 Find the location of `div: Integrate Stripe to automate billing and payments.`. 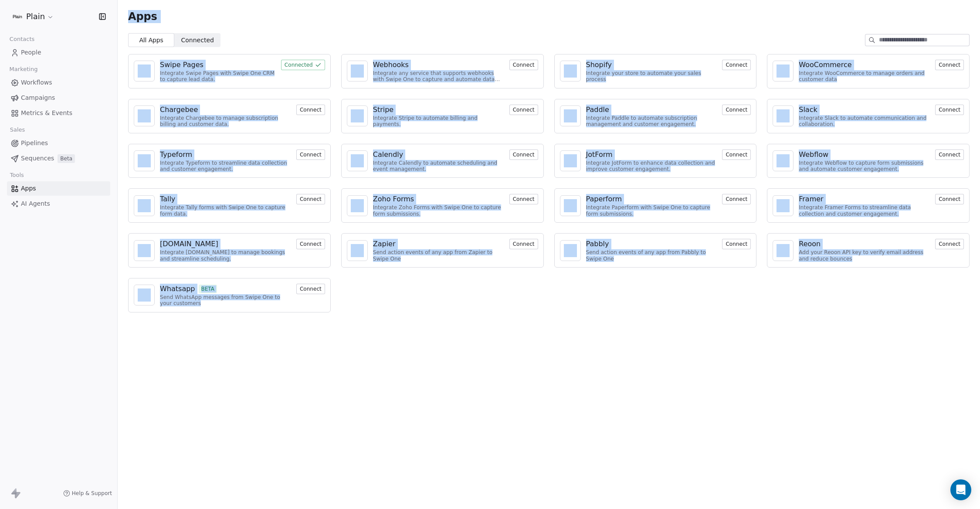

div: Integrate Stripe to automate billing and payments. is located at coordinates (438, 121).